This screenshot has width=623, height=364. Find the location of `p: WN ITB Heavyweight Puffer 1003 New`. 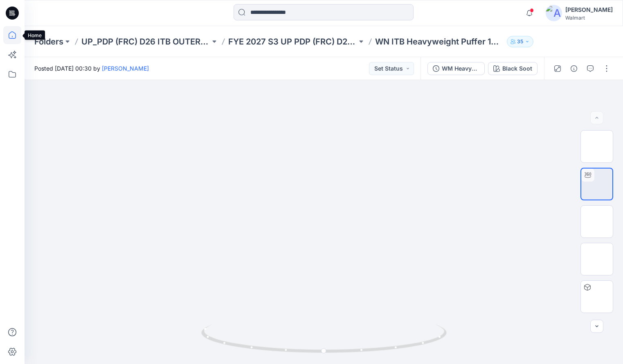

p: WN ITB Heavyweight Puffer 1003 New is located at coordinates (439, 41).